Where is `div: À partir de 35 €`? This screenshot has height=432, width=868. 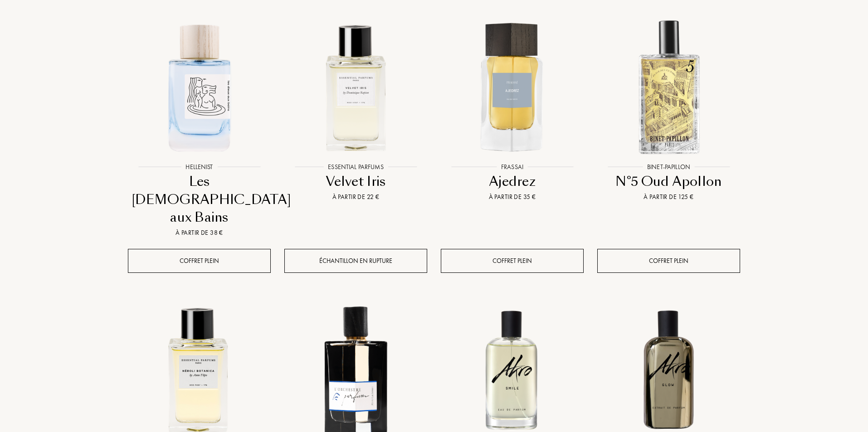 div: À partir de 35 € is located at coordinates (512, 197).